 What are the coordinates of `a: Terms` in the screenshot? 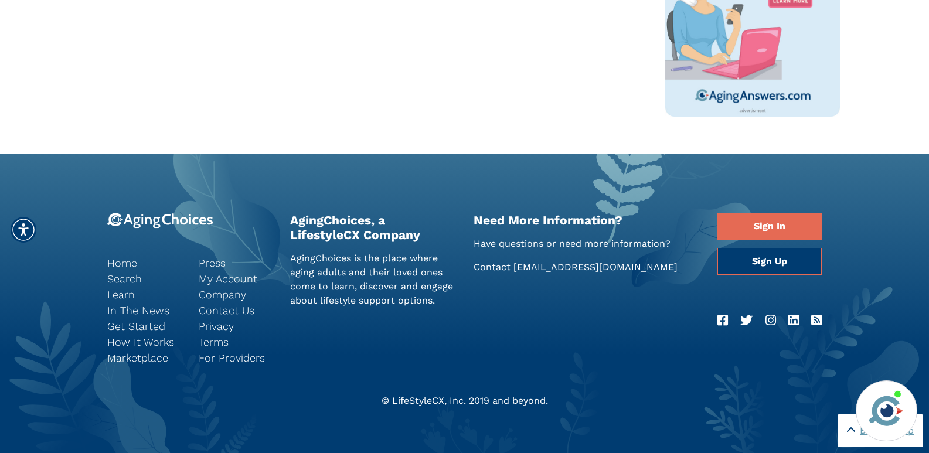 It's located at (236, 342).